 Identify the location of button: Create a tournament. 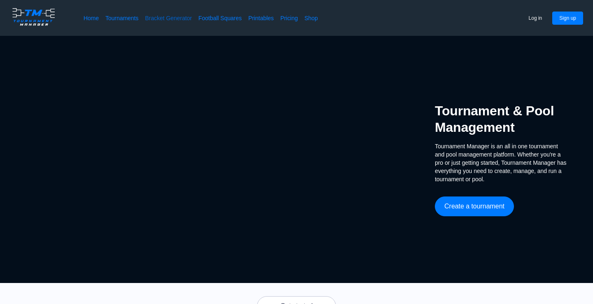
(474, 206).